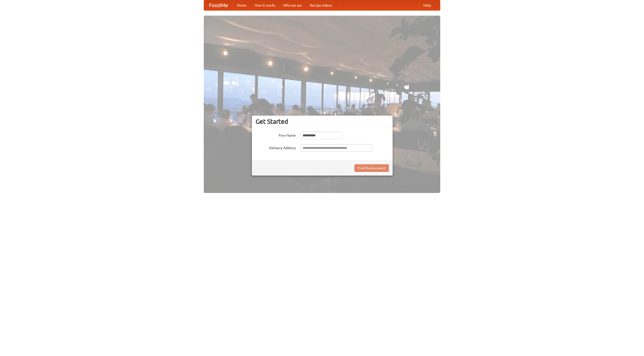 The image size is (644, 356). What do you see at coordinates (293, 5) in the screenshot?
I see `a: Who we are` at bounding box center [293, 5].